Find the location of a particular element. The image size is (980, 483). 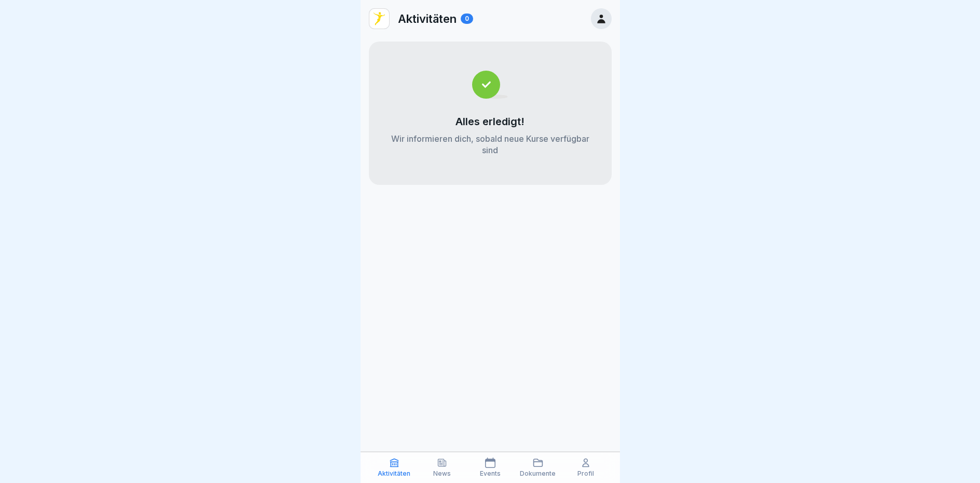

p: Dokumente is located at coordinates (537, 474).